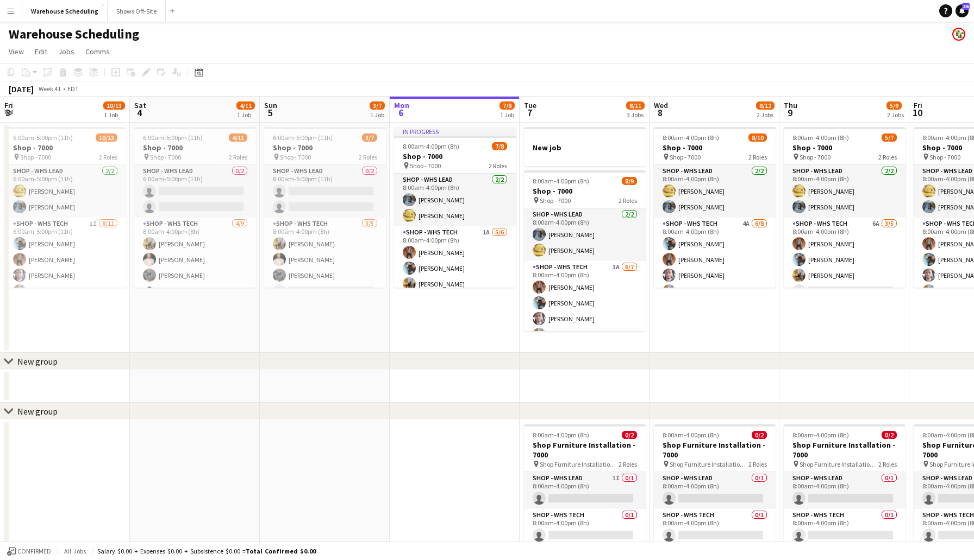 Image resolution: width=974 pixels, height=560 pixels. What do you see at coordinates (507, 105) in the screenshot?
I see `span: 7/8` at bounding box center [507, 105].